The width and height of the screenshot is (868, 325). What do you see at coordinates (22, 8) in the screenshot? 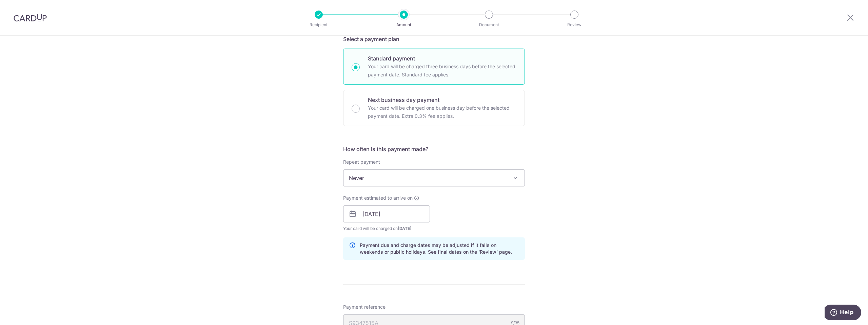
I see `span: Help` at bounding box center [22, 8].